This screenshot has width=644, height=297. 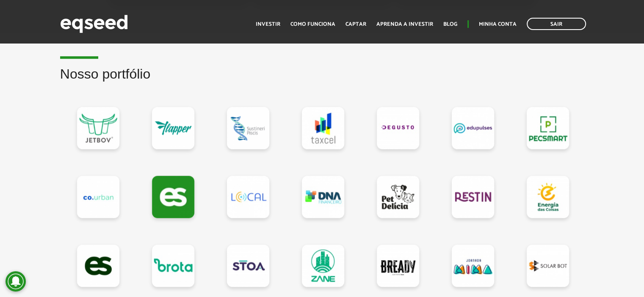 I want to click on a: Minha conta, so click(x=497, y=24).